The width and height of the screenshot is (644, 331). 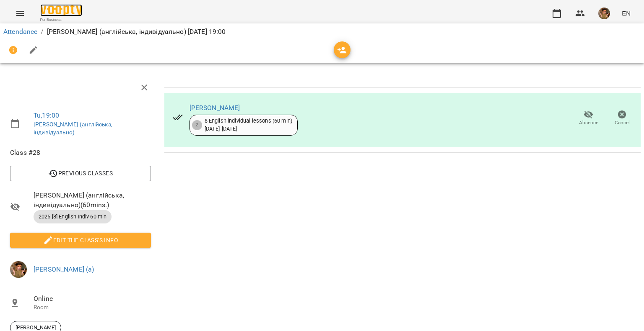 What do you see at coordinates (61, 10) in the screenshot?
I see `img: Voopty Logo` at bounding box center [61, 10].